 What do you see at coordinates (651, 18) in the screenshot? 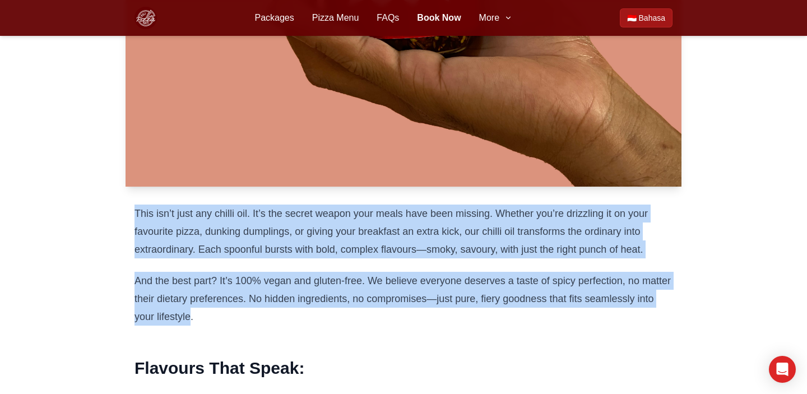
I see `span: Bahasa` at bounding box center [651, 18].